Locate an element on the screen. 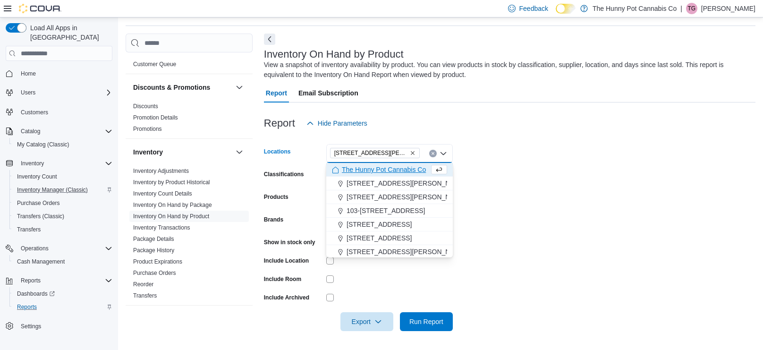 This screenshot has width=763, height=350. label: Include Archived is located at coordinates (287, 297).